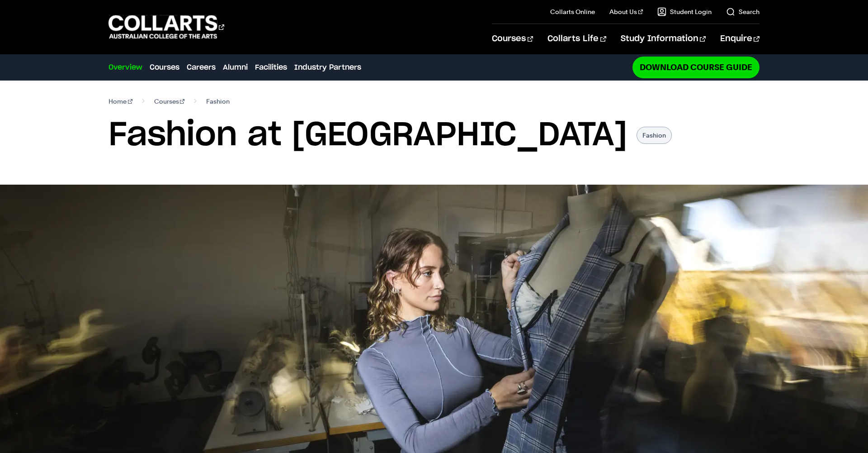  Describe the element at coordinates (663, 39) in the screenshot. I see `a: Study Information` at that location.